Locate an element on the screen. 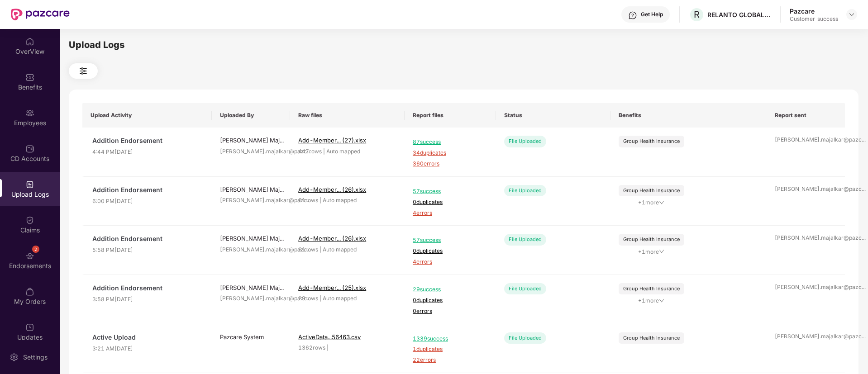 The height and width of the screenshot is (374, 868). span: 22 errors is located at coordinates (450, 360).